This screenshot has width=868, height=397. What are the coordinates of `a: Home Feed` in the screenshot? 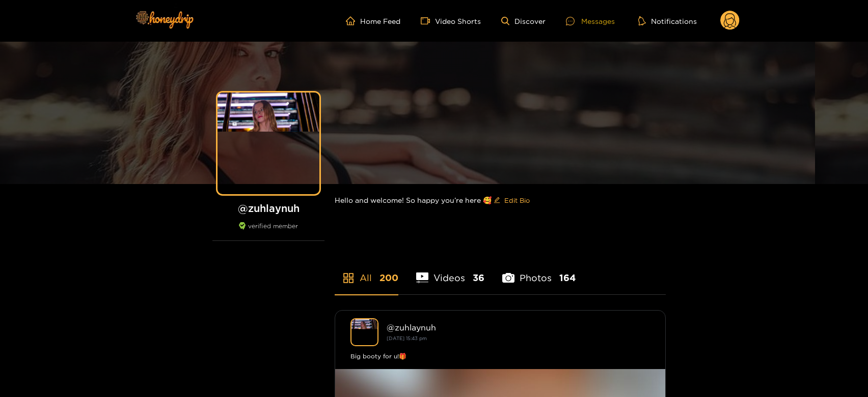 It's located at (373, 21).